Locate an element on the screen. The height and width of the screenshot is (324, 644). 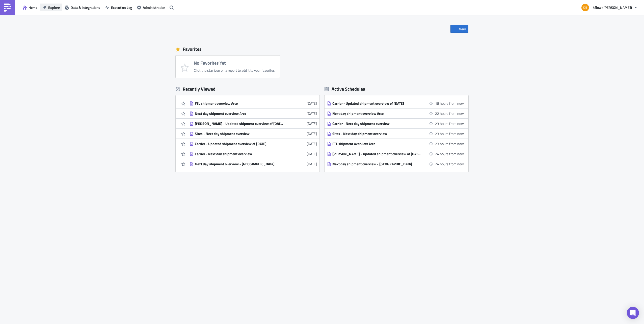
span: New is located at coordinates (462, 29).